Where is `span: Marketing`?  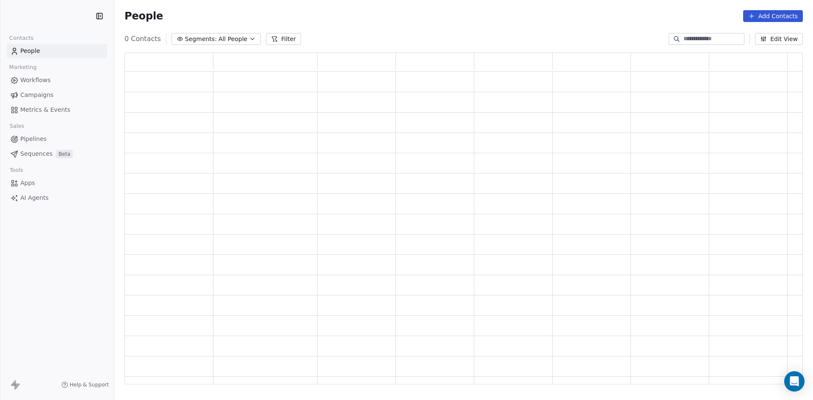 span: Marketing is located at coordinates (23, 67).